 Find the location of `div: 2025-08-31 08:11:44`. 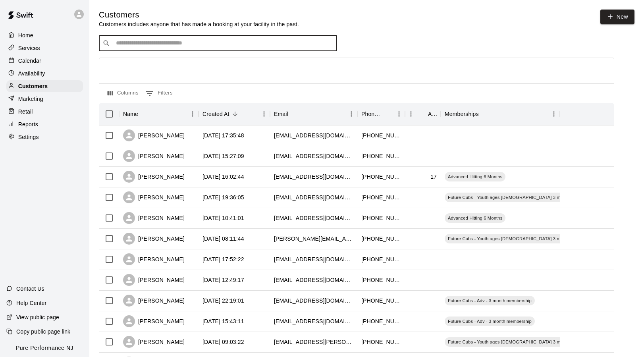

div: 2025-08-31 08:11:44 is located at coordinates (223, 239).